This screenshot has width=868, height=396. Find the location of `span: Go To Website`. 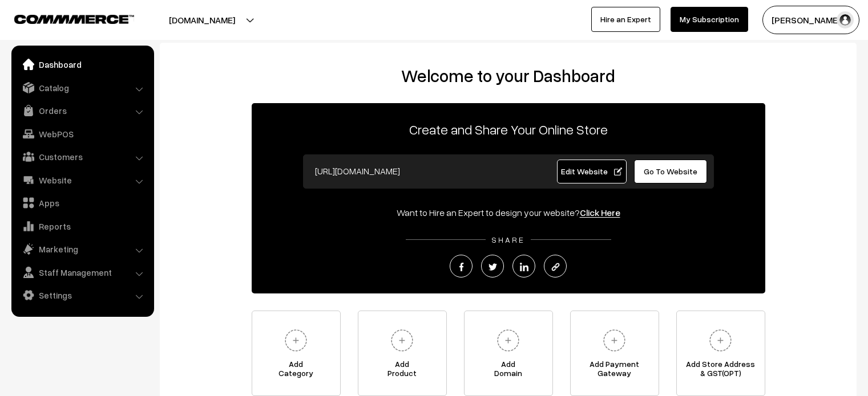

span: Go To Website is located at coordinates (670, 171).